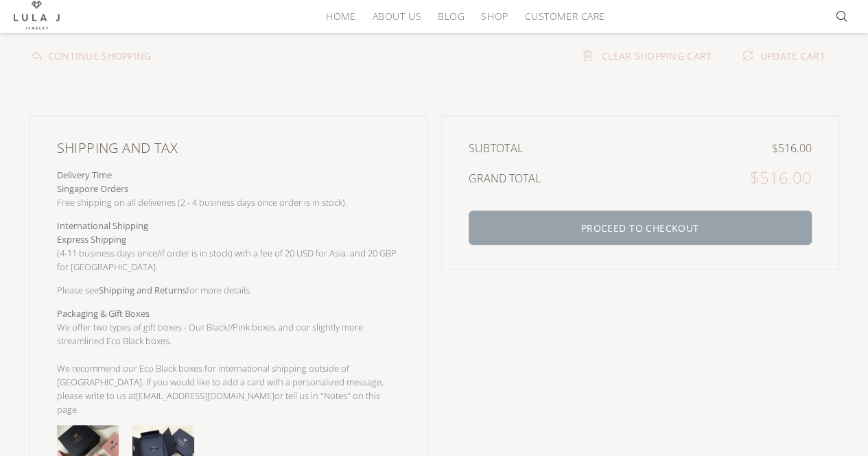 The width and height of the screenshot is (868, 456). What do you see at coordinates (228, 195) in the screenshot?
I see `p: Free shipping on all deliveries (2 - 4 business days once order is in stock).` at bounding box center [228, 195].